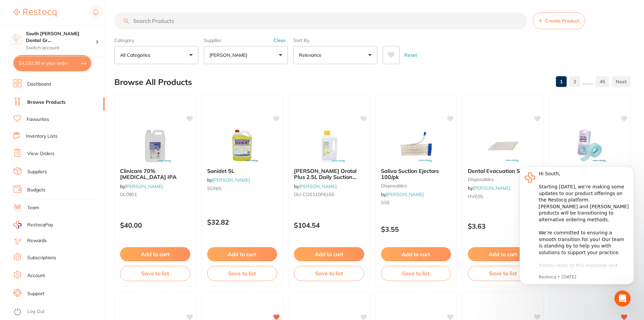 The height and width of the screenshot is (320, 644). What do you see at coordinates (156, 41) in the screenshot?
I see `label: Category` at bounding box center [156, 41].